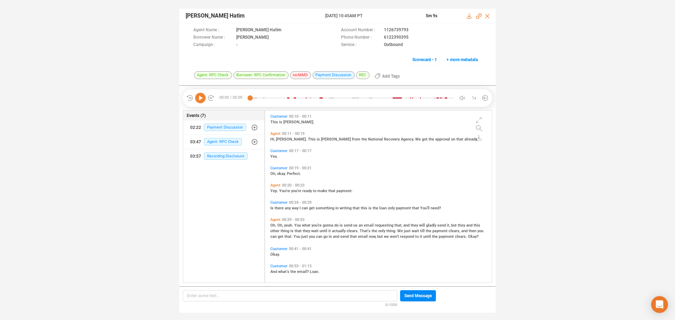 This screenshot has height=320, width=675. What do you see at coordinates (473, 231) in the screenshot?
I see `span: then` at bounding box center [473, 231].